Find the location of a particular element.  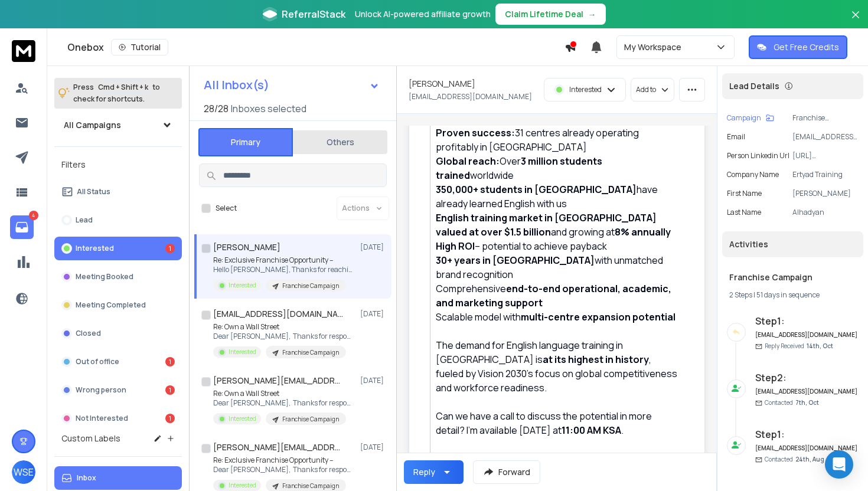

button: Others is located at coordinates (340, 142).